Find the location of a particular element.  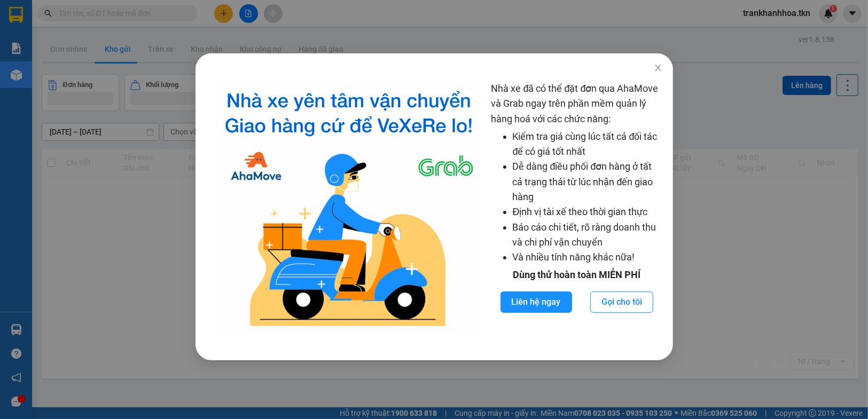

div: Dùng thử hoàn toàn MIỄN PHÍ is located at coordinates (576, 275).